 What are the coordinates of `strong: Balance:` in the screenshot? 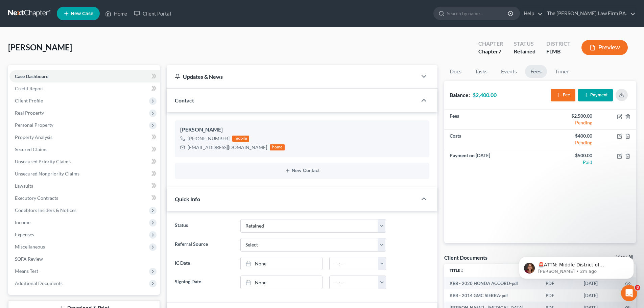 It's located at (460, 95).